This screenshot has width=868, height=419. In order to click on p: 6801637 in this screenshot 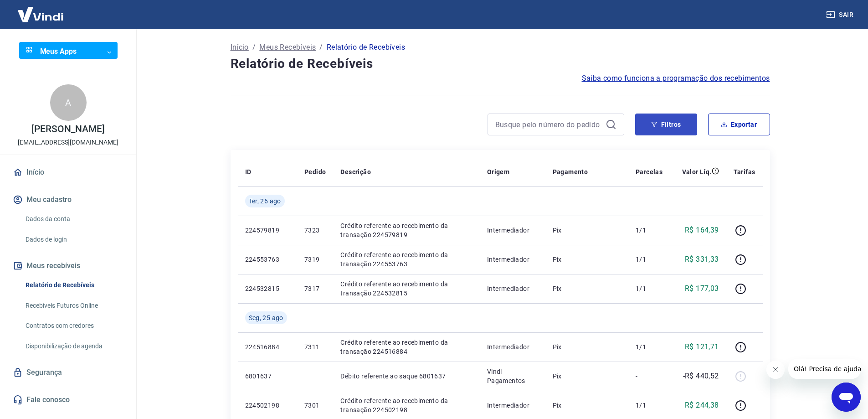, I will do `click(267, 376)`.